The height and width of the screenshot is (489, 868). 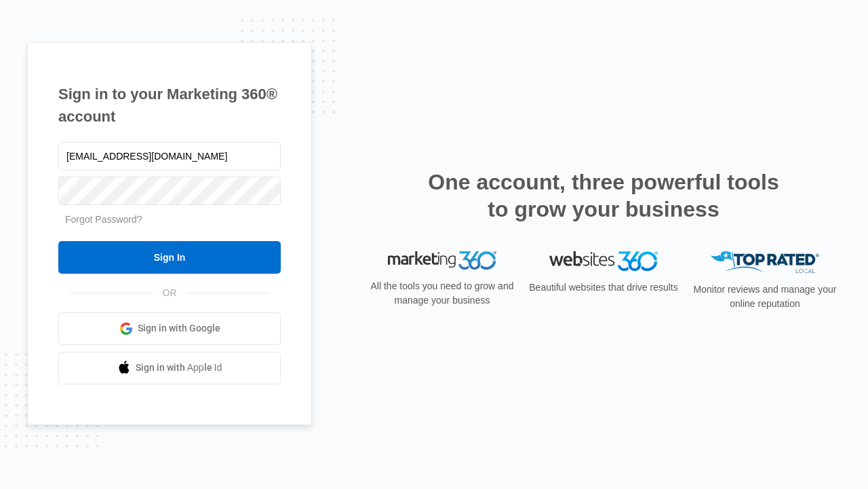 What do you see at coordinates (604, 261) in the screenshot?
I see `img: Websites 360` at bounding box center [604, 261].